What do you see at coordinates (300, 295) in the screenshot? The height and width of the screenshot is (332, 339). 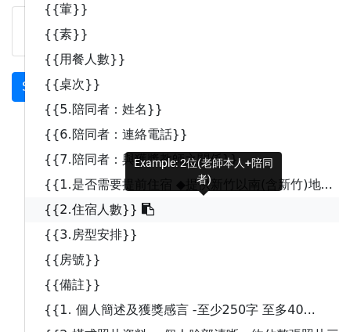 I see `div: 聊天小工具` at bounding box center [300, 295].